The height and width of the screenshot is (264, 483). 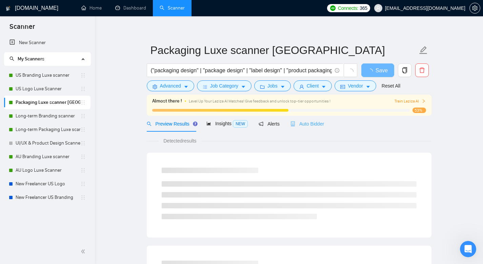 What do you see at coordinates (422, 70) in the screenshot?
I see `button: delete` at bounding box center [422, 70].